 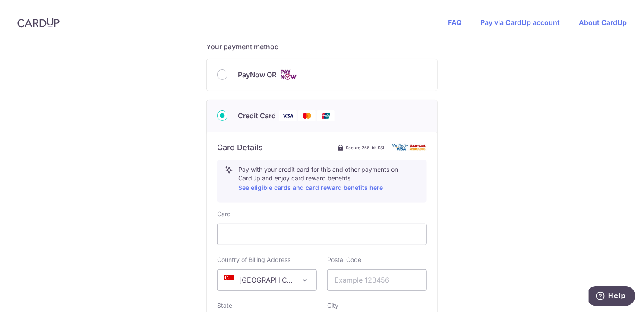 I want to click on h5: Your payment method, so click(x=322, y=47).